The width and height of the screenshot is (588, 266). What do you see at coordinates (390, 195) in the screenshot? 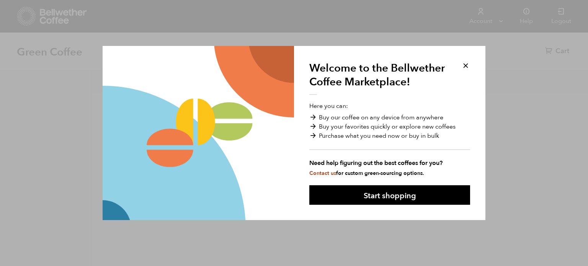
I see `button: Start shopping` at bounding box center [390, 195].